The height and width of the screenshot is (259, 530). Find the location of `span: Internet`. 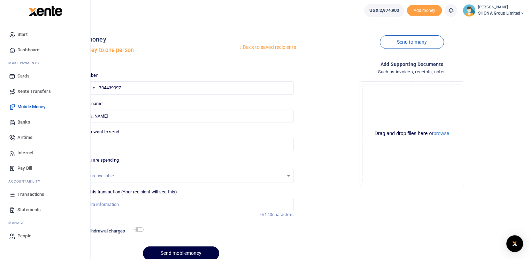

span: Internet is located at coordinates (25, 153).